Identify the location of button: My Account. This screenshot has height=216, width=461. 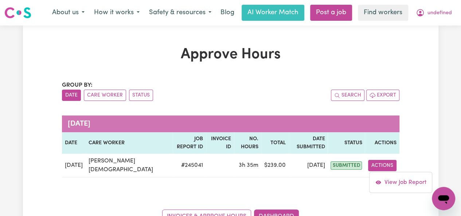
(434, 13).